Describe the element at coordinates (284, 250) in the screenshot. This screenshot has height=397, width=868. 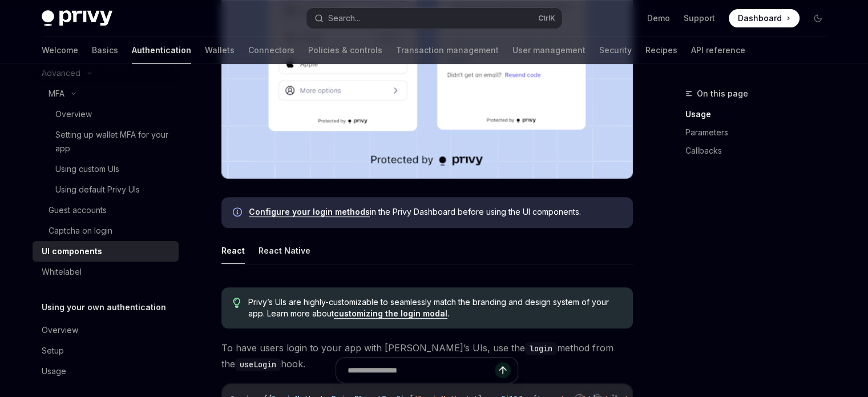
I see `button: React Native` at that location.